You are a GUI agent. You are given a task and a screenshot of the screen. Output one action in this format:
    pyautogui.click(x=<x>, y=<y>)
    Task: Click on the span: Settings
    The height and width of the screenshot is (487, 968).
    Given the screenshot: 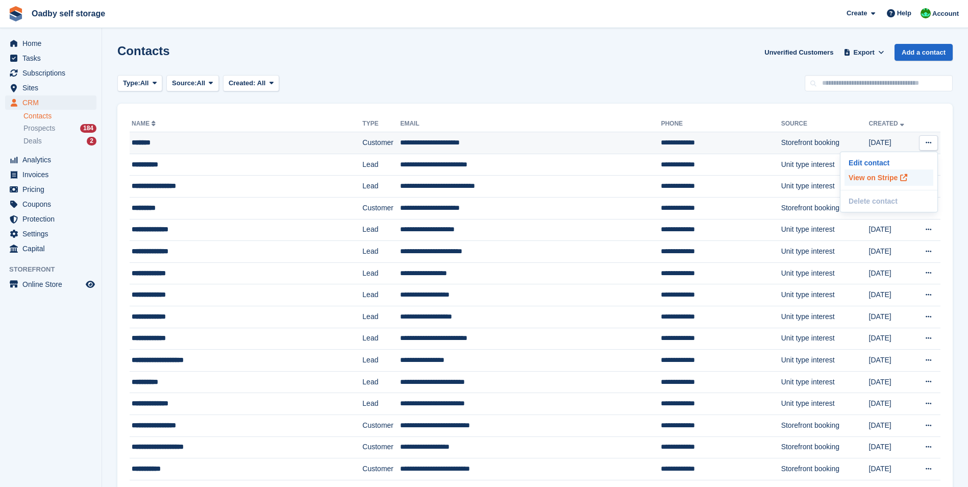 What is the action you would take?
    pyautogui.click(x=53, y=234)
    